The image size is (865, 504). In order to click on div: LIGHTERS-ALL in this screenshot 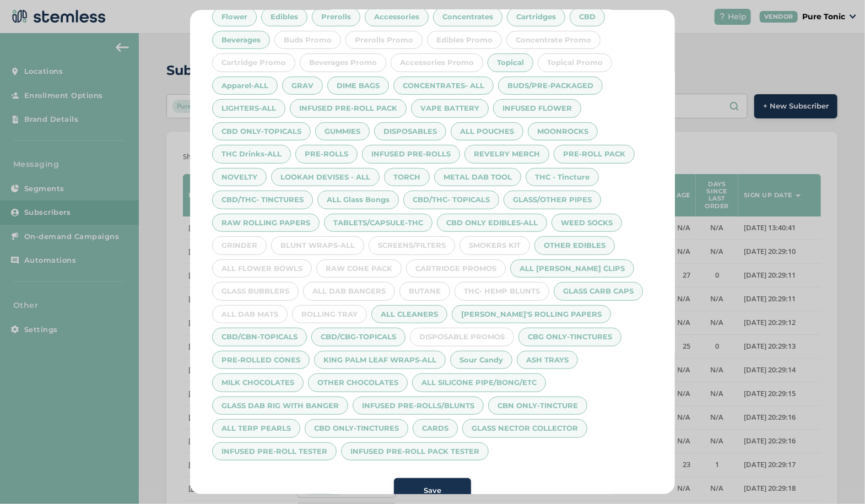, I will do `click(248, 109)`.